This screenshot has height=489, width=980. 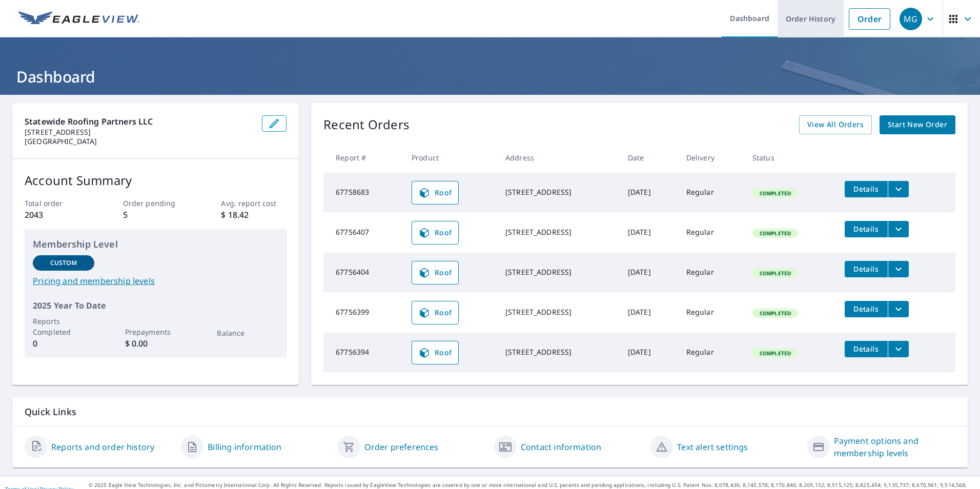 What do you see at coordinates (450, 158) in the screenshot?
I see `th: Product` at bounding box center [450, 158].